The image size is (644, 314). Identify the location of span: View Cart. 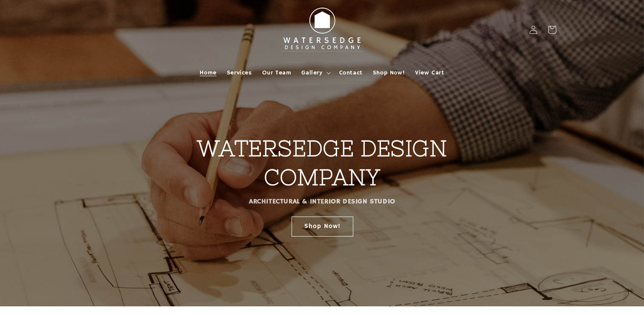
(430, 73).